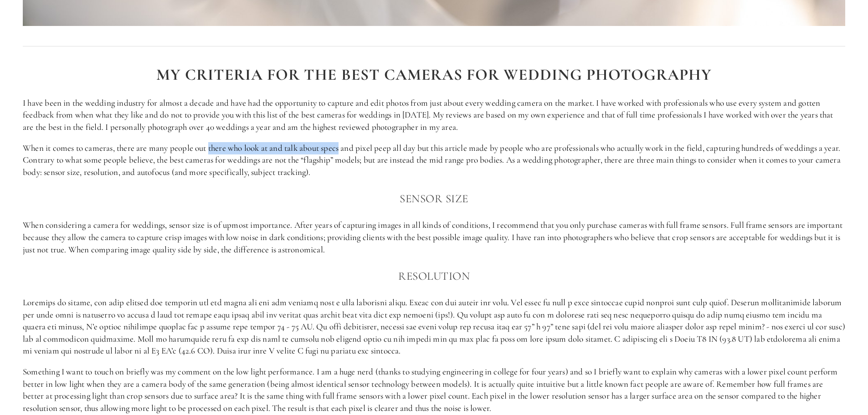 Image resolution: width=868 pixels, height=415 pixels. What do you see at coordinates (433, 199) in the screenshot?
I see `h3: Sensor size` at bounding box center [433, 199].